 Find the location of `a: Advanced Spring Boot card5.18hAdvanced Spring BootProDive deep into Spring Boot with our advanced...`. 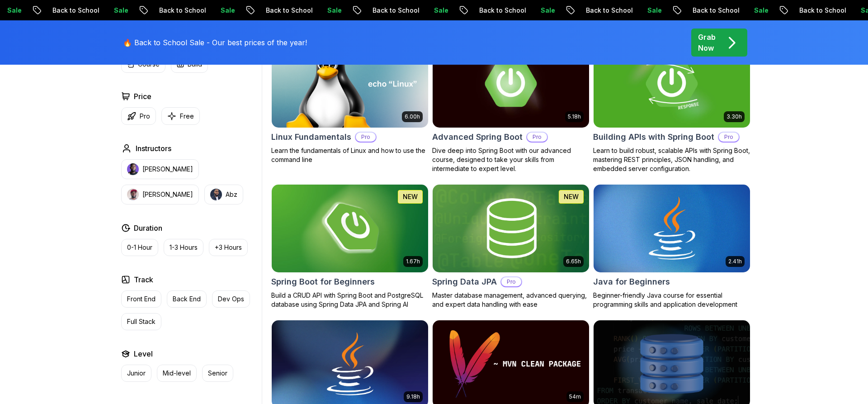

a: Advanced Spring Boot card5.18hAdvanced Spring BootProDive deep into Spring Boot with our advanced... is located at coordinates (511, 106).